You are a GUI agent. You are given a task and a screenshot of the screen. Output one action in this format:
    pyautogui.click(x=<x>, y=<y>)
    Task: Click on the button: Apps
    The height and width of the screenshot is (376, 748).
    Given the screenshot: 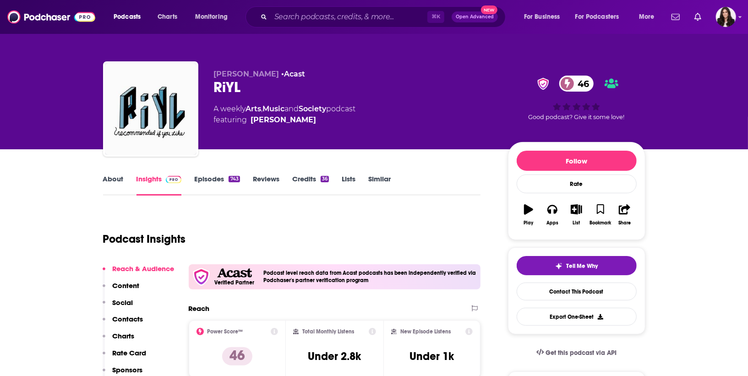 What is the action you would take?
    pyautogui.click(x=552, y=215)
    